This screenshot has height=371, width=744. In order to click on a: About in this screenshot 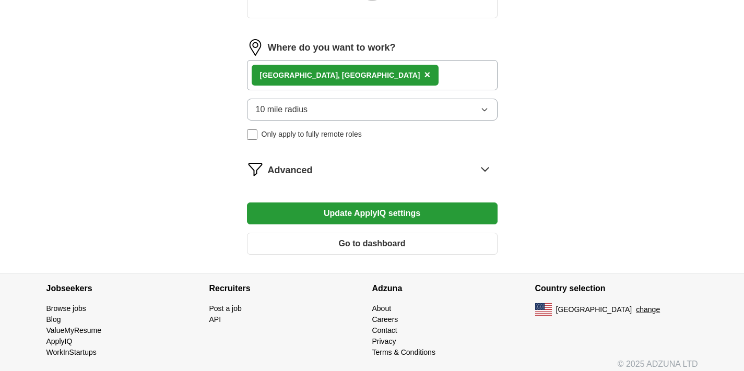, I will do `click(382, 309)`.